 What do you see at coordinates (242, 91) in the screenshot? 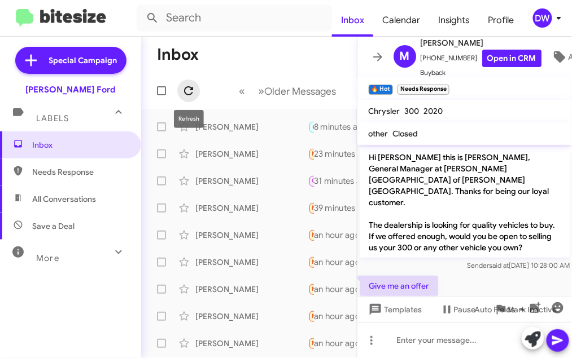
I see `button: Previous` at bounding box center [242, 91].